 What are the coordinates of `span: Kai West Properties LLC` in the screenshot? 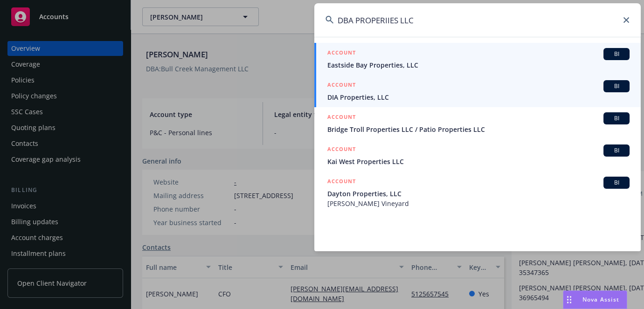 It's located at (478, 162).